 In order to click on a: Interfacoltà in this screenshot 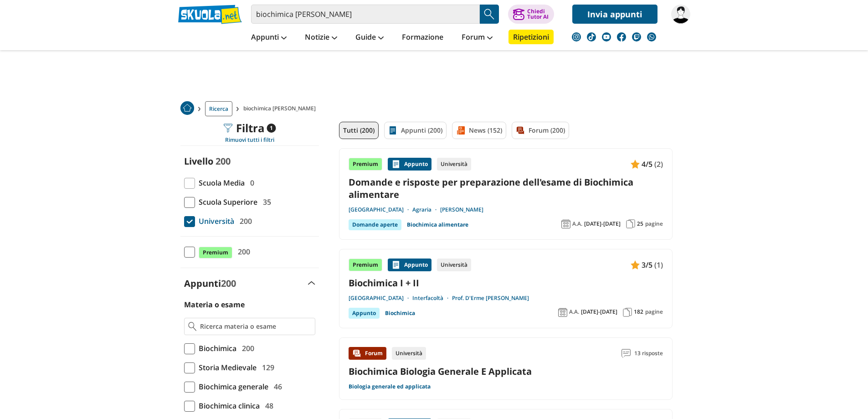, I will do `click(432, 298)`.